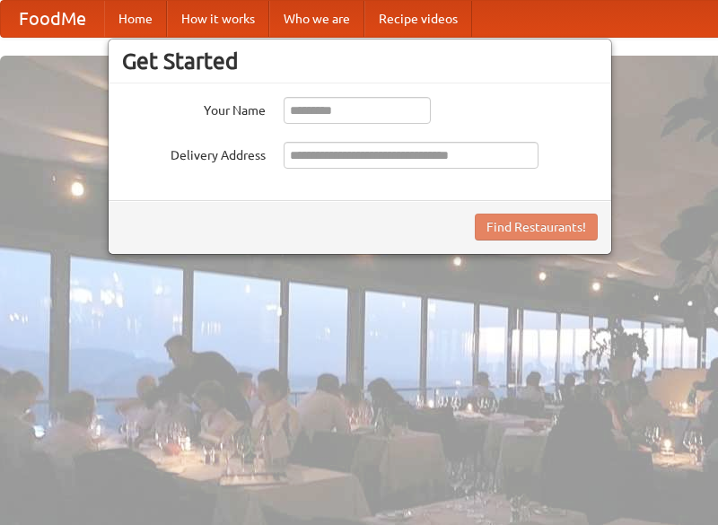 The image size is (718, 525). What do you see at coordinates (52, 19) in the screenshot?
I see `a: FoodMe` at bounding box center [52, 19].